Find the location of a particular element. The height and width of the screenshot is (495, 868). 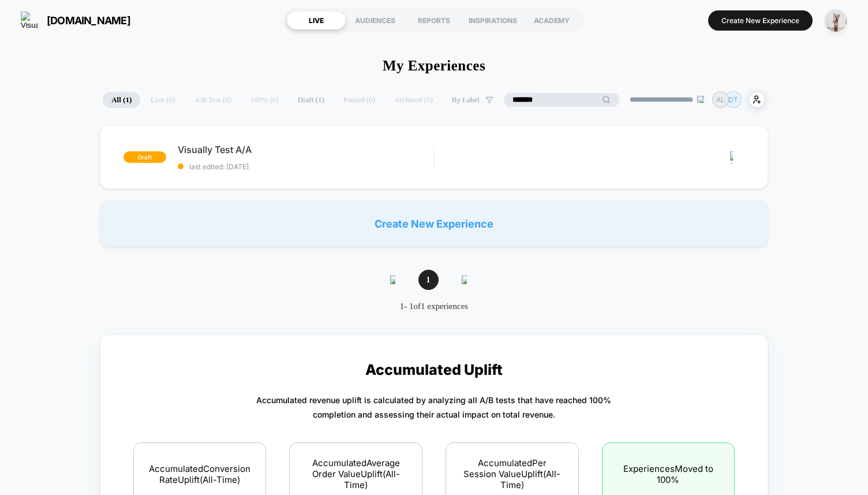

span: Accumulated Average Order Value Uplift (All-Time) is located at coordinates (355, 474).